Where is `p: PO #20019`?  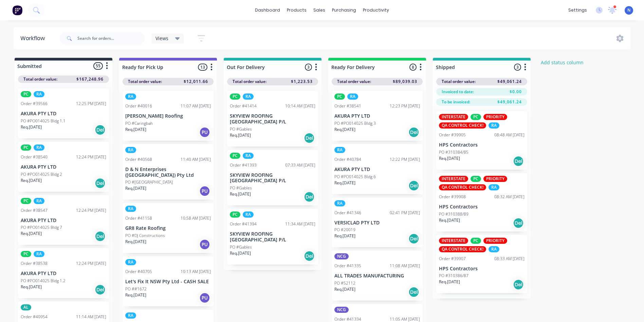
p: PO #20019 is located at coordinates (345, 230).